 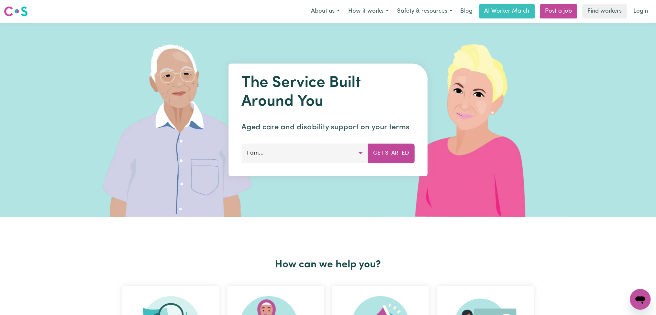 What do you see at coordinates (325, 11) in the screenshot?
I see `button: About us` at bounding box center [325, 11].